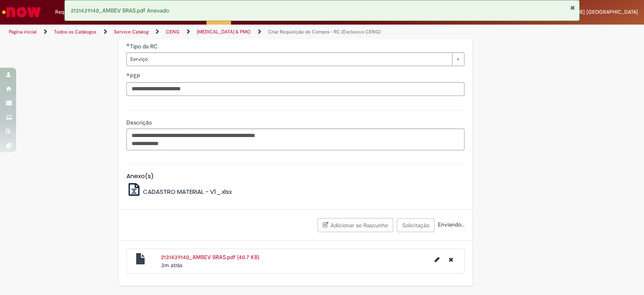  I want to click on button: Excluir 2131439140_AMBEV BRAS.pdf, so click(451, 259).